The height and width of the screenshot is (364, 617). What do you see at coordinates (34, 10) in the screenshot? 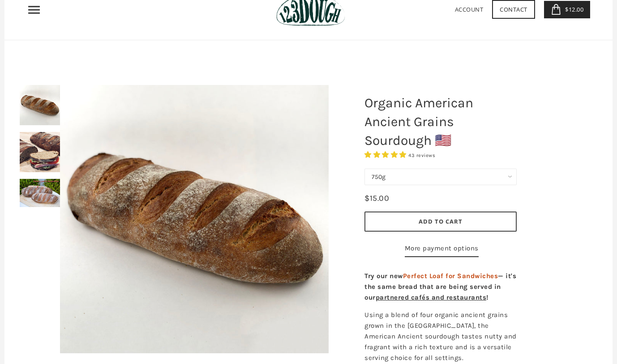
I see `nav: Primary` at bounding box center [34, 10].